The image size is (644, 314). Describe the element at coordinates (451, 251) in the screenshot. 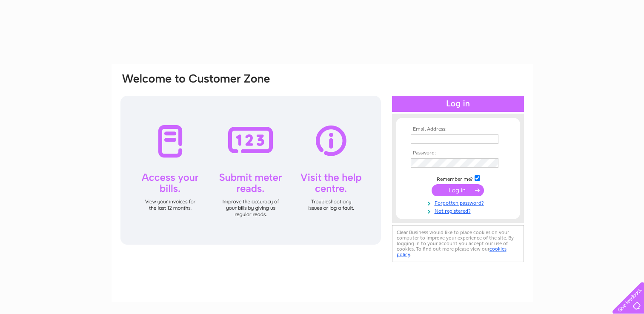

I see `a: cookies policy` at that location.